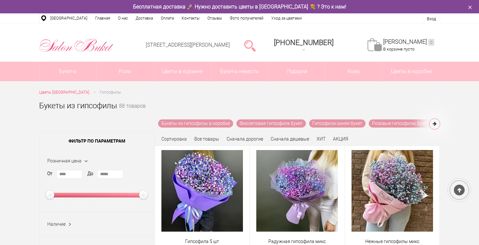  What do you see at coordinates (297, 191) in the screenshot?
I see `img: Радужная гипсофила микс` at bounding box center [297, 191].